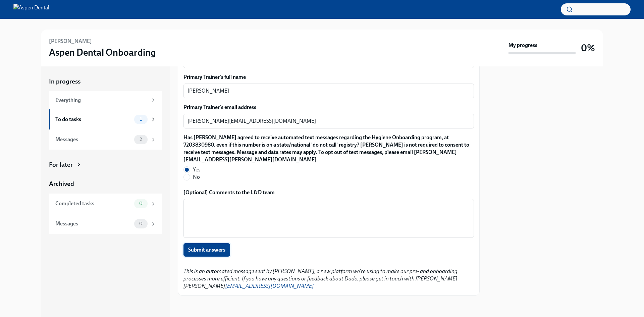 The width and height of the screenshot is (644, 317). I want to click on a: Everything, so click(105, 100).